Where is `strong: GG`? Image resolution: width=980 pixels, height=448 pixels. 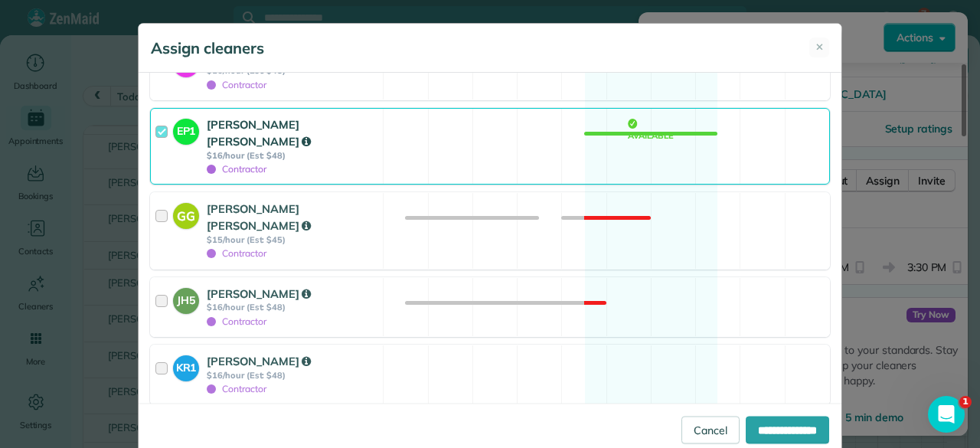 strong: GG is located at coordinates (186, 214).